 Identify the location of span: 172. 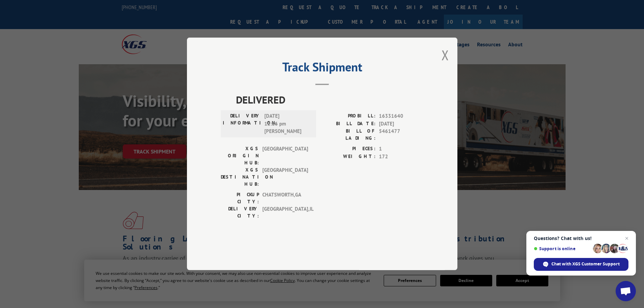
(402, 157).